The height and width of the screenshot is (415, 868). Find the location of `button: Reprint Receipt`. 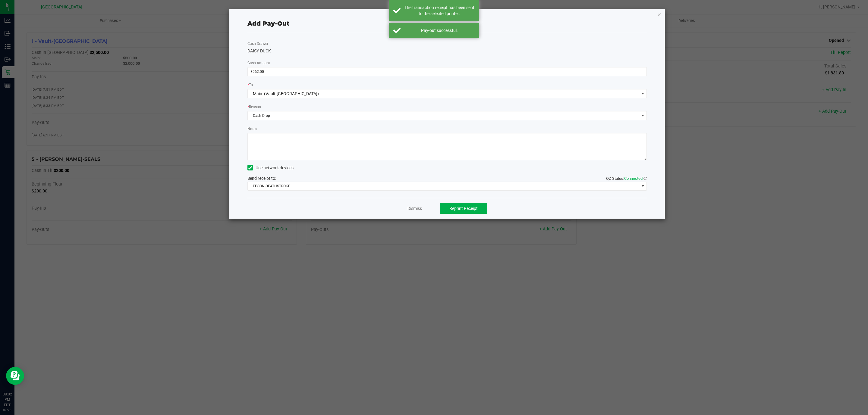

button: Reprint Receipt is located at coordinates (464, 208).